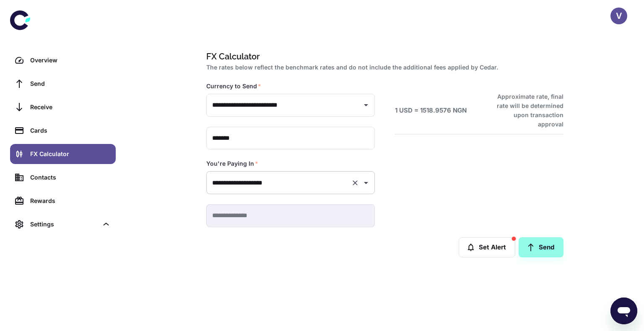 This screenshot has height=331, width=644. What do you see at coordinates (234, 87) in the screenshot?
I see `label: Currency to Send` at bounding box center [234, 87].